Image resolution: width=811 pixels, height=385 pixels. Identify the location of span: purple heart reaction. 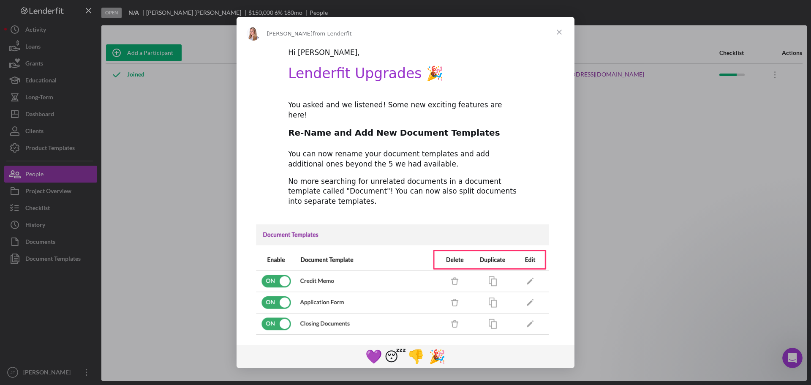
(374, 356).